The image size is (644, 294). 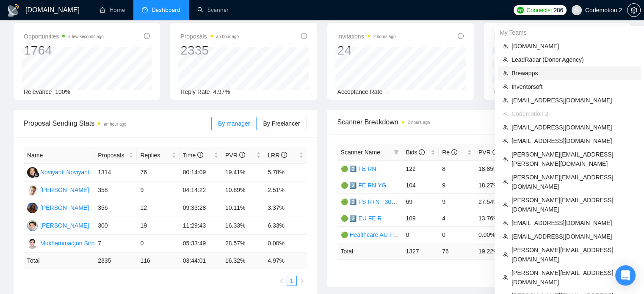 What do you see at coordinates (71, 243) in the screenshot?
I see `a: MSMukhammadjon Sirojiddionv` at bounding box center [71, 243].